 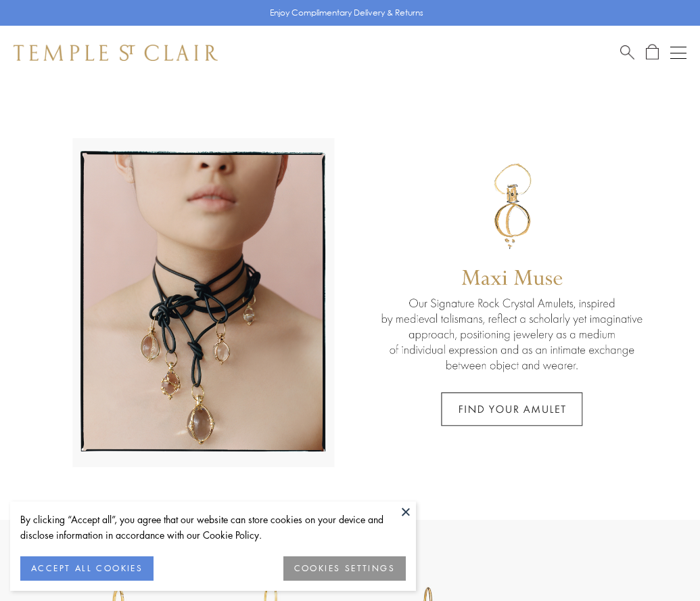 What do you see at coordinates (627, 52) in the screenshot?
I see `a: Search` at bounding box center [627, 52].